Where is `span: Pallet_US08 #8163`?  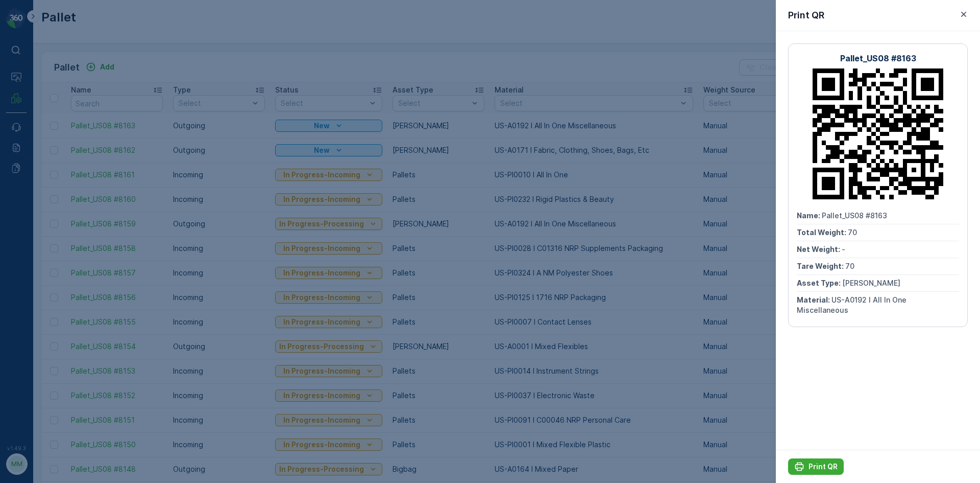 span: Pallet_US08 #8163 is located at coordinates (854, 215).